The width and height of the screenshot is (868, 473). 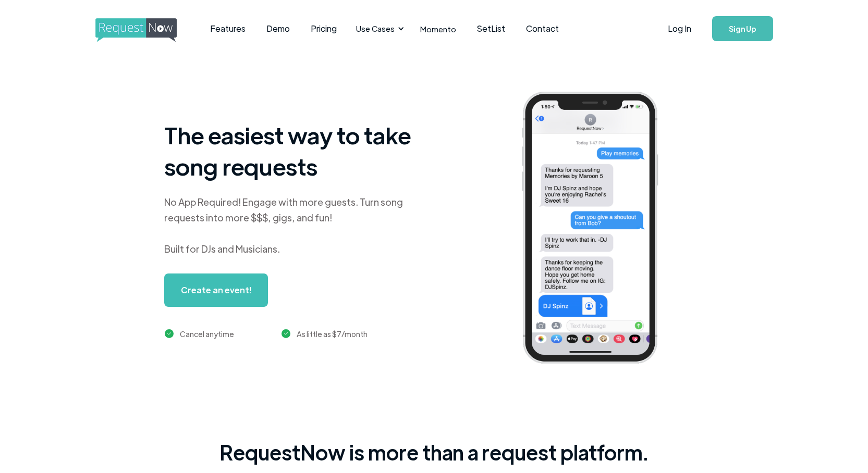 What do you see at coordinates (742, 29) in the screenshot?
I see `a: Sign Up` at bounding box center [742, 29].